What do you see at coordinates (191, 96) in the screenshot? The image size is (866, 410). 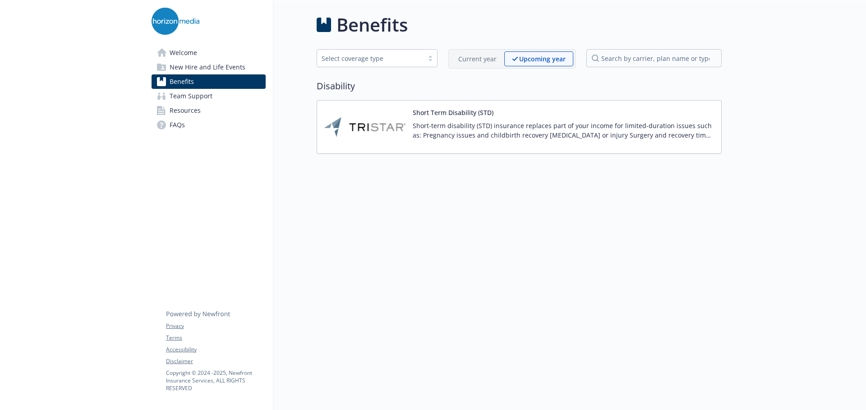 I see `span: Team Support` at bounding box center [191, 96].